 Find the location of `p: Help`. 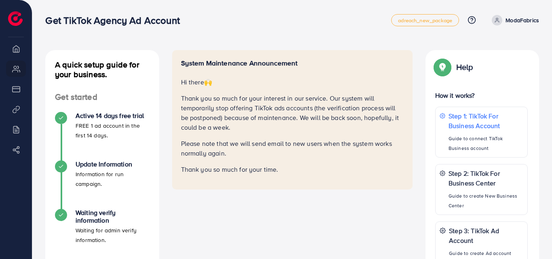

p: Help is located at coordinates (465, 67).